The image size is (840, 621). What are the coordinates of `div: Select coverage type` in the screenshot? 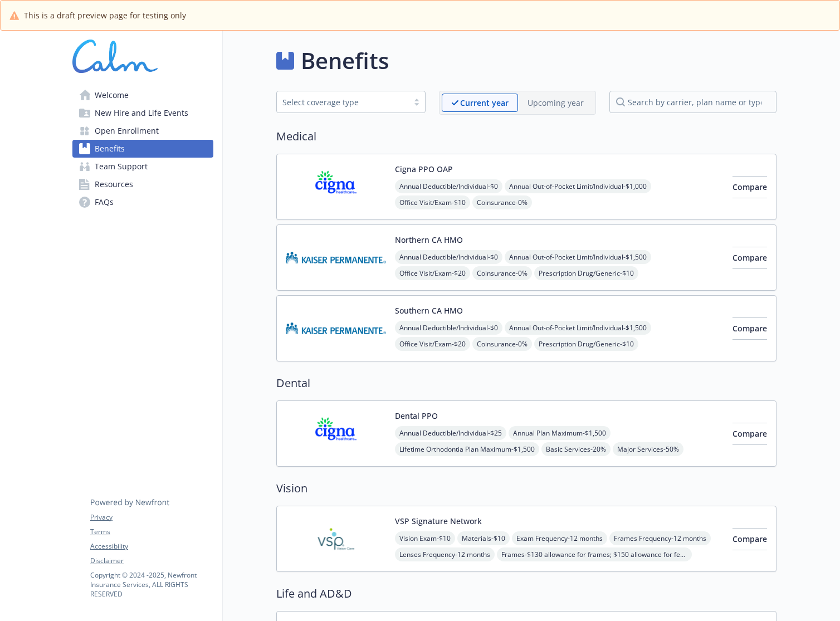 It's located at (342, 102).